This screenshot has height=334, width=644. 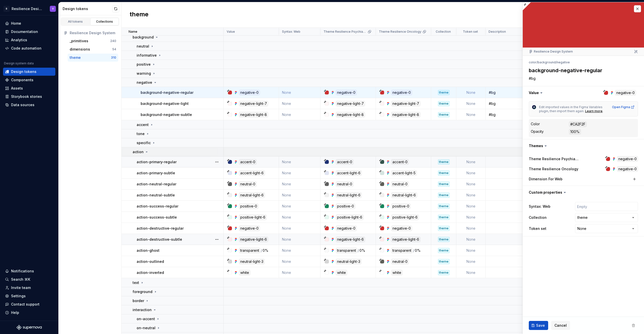 I want to click on div: Opacity, so click(x=537, y=132).